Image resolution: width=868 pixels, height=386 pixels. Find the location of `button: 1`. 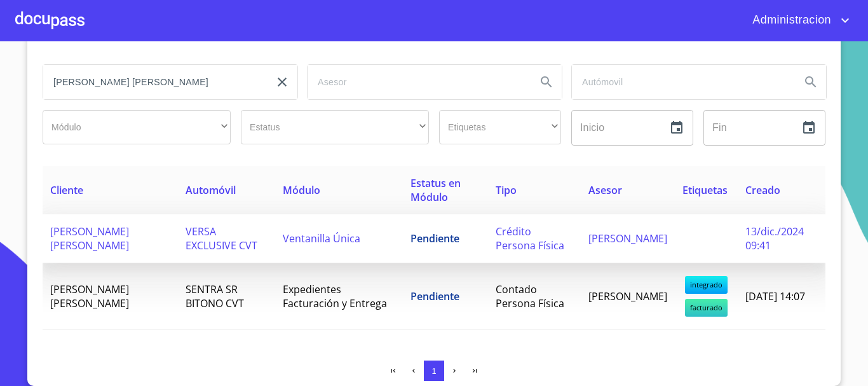

button: 1 is located at coordinates (434, 371).